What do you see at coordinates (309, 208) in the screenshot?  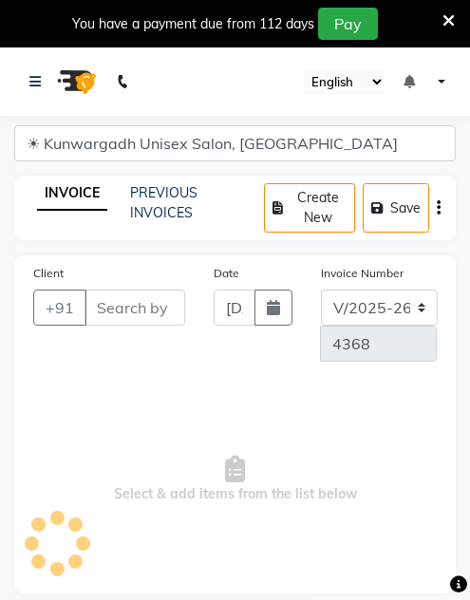 I see `button: Create New` at bounding box center [309, 208].